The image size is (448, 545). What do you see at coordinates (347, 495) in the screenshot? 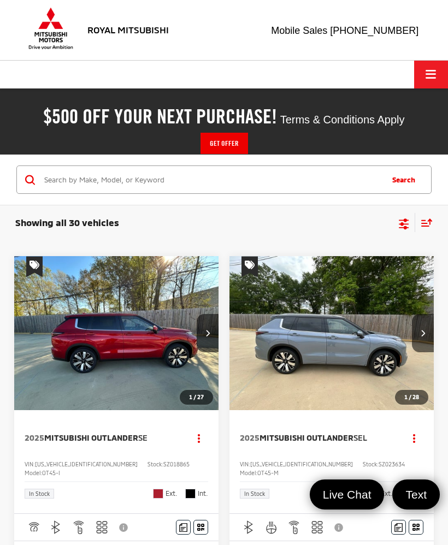
I see `span: Live Chat` at bounding box center [347, 495].